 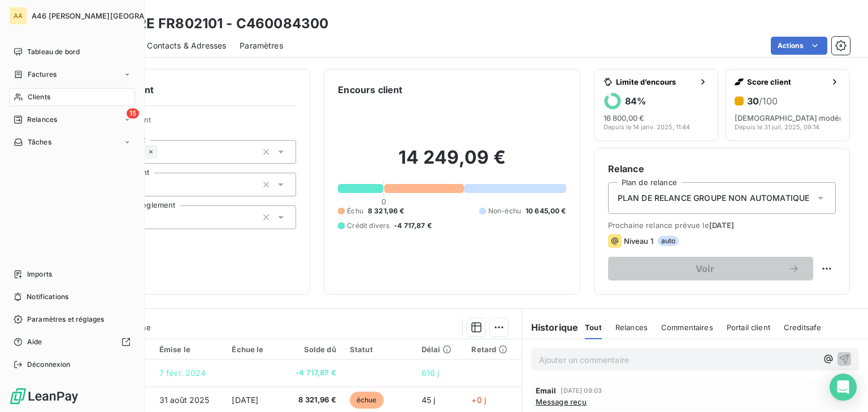 What do you see at coordinates (843, 387) in the screenshot?
I see `div: Open Intercom Messenger` at bounding box center [843, 387].